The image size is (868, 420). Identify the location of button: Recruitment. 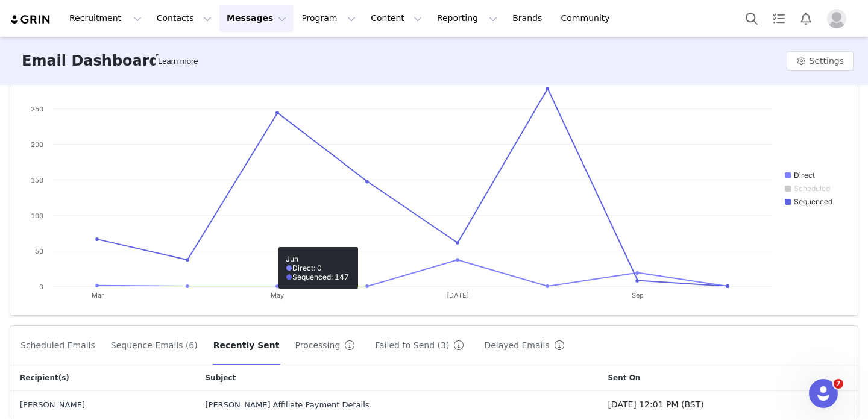
(105, 18).